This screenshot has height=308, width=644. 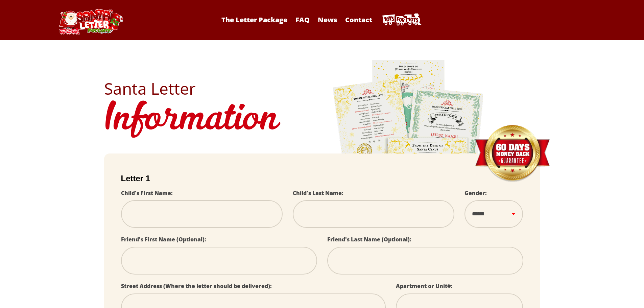 I want to click on label: Friend's First Name (Optional):, so click(x=164, y=240).